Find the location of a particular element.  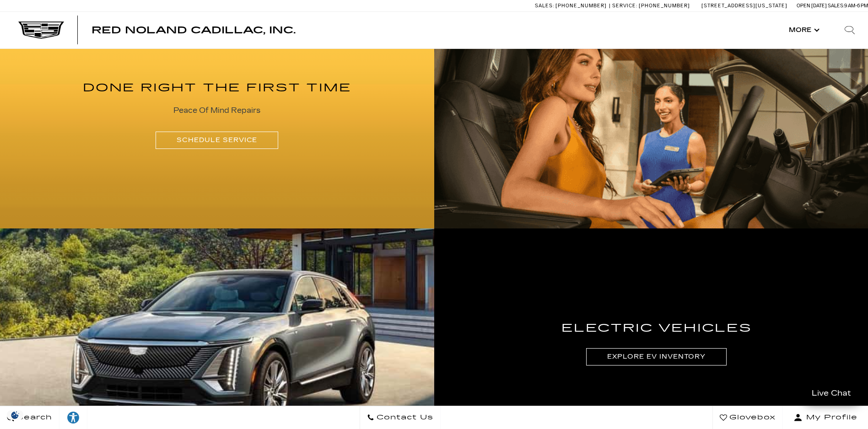

div: Explore your accessibility options is located at coordinates (73, 418).